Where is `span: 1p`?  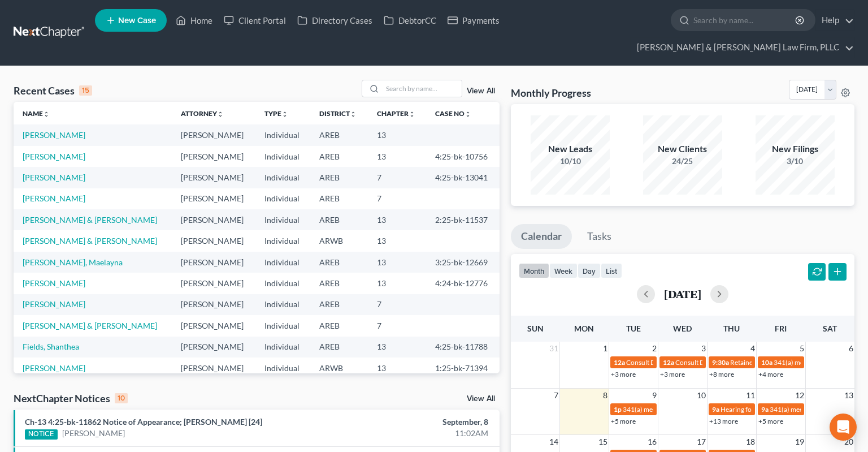
span: 1p is located at coordinates (618, 409).